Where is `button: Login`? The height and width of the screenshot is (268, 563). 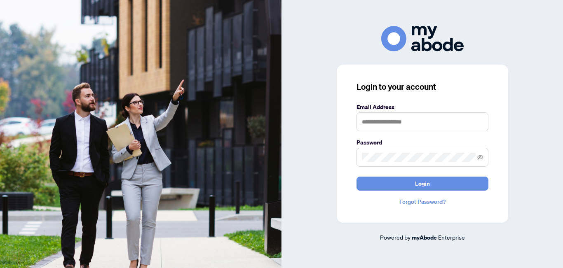 button: Login is located at coordinates (423, 184).